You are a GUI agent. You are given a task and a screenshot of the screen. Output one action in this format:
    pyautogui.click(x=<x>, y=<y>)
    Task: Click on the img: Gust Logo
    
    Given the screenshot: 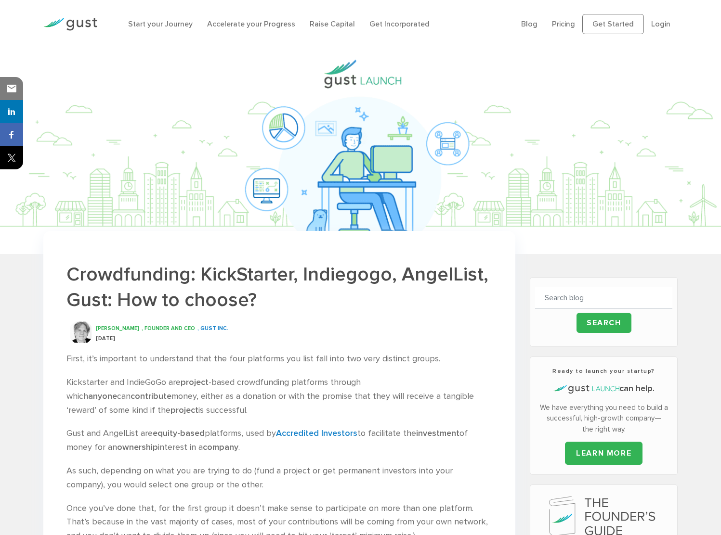 What is the action you would take?
    pyautogui.click(x=70, y=24)
    